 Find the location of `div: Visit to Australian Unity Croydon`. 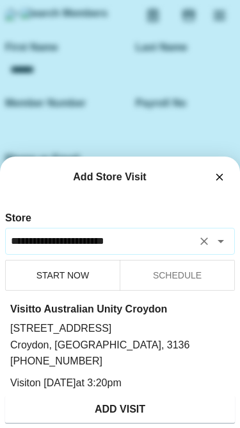

div: Visit to Australian Unity Croydon is located at coordinates (120, 309).